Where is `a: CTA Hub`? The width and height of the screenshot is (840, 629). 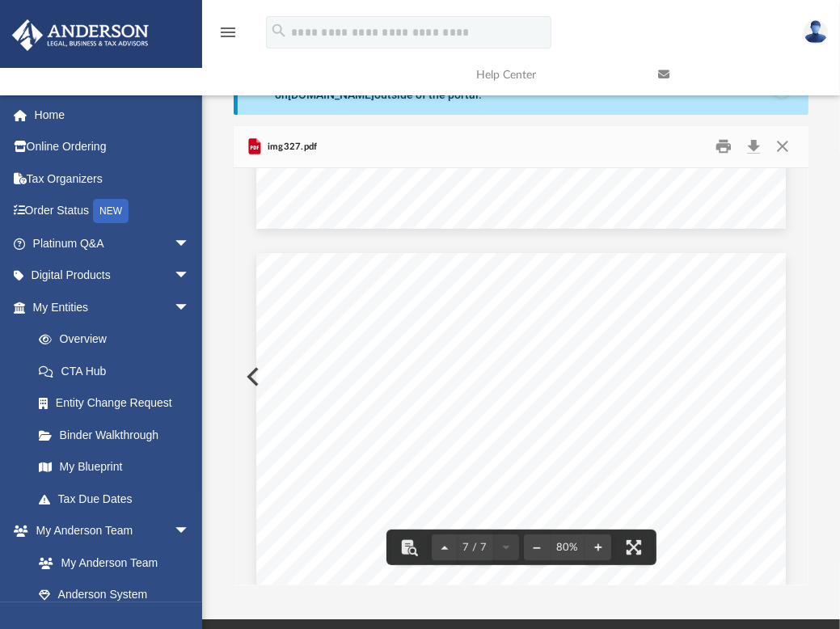
a: CTA Hub is located at coordinates (118, 371).